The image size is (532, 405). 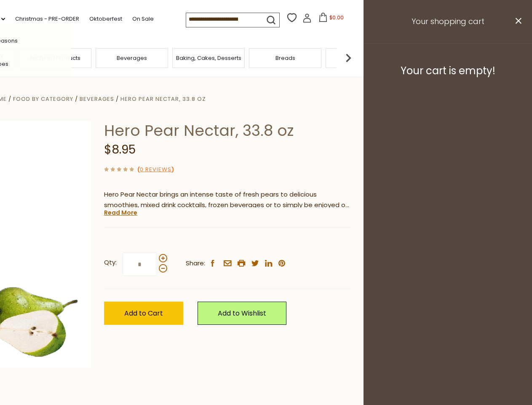 What do you see at coordinates (163, 99) in the screenshot?
I see `a: Hero Pear Nectar, 33.8 oz` at bounding box center [163, 99].